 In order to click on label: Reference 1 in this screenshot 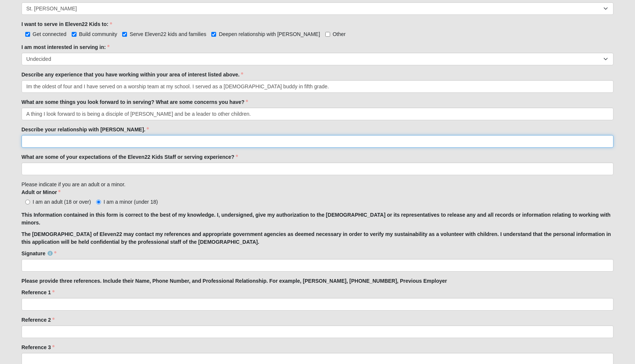, I will do `click(38, 292)`.